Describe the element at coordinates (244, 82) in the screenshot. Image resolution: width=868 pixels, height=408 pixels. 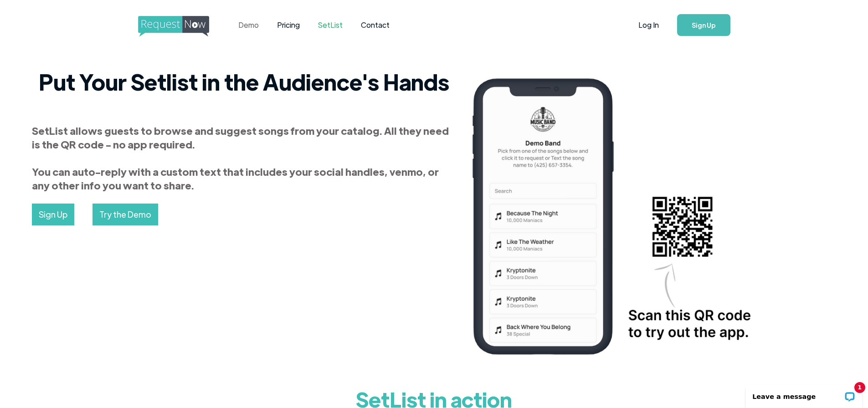
I see `h2: Put Your Setlist in the Audience's Hands` at that location.